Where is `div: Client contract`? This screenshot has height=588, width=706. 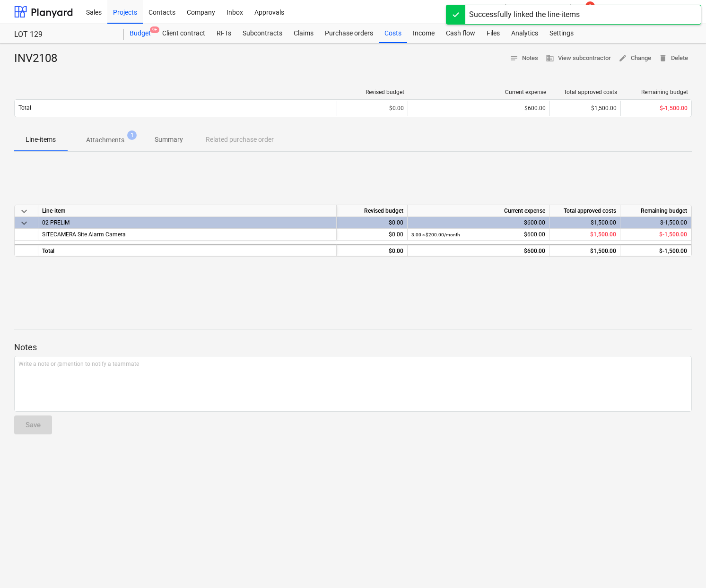
div: Client contract is located at coordinates (184, 34).